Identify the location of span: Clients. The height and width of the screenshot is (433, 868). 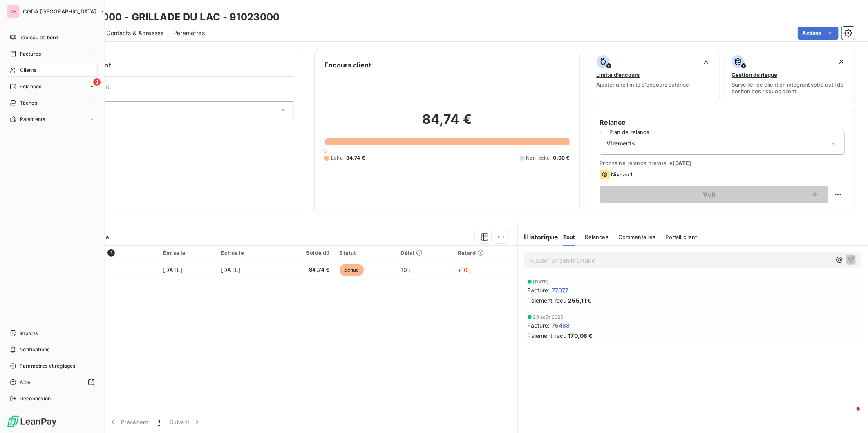
(28, 70).